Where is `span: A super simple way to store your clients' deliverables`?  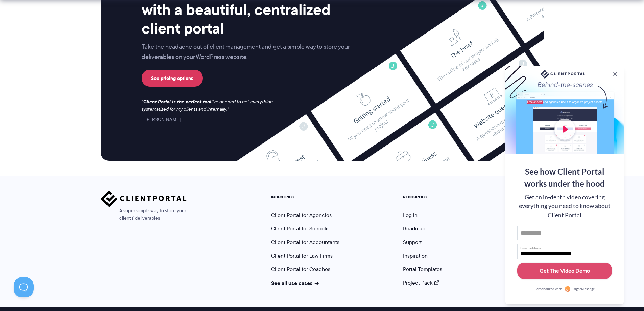
span: A super simple way to store your clients' deliverables is located at coordinates (144, 215).